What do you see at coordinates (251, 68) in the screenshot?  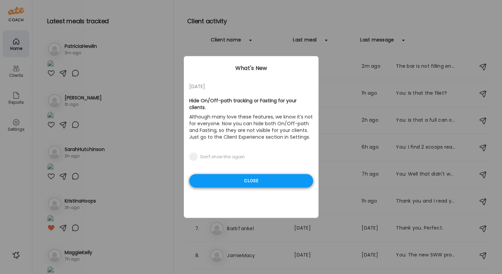 I see `div: What's New` at bounding box center [251, 68].